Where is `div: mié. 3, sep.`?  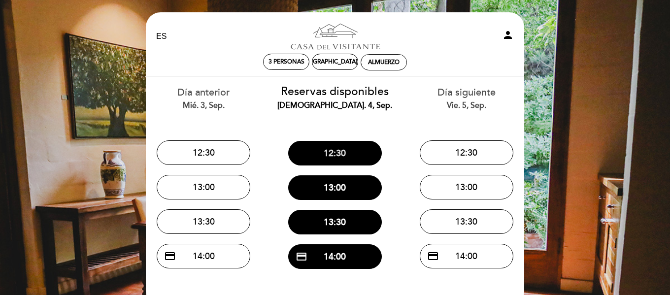 div: mié. 3, sep. is located at coordinates (204, 105).